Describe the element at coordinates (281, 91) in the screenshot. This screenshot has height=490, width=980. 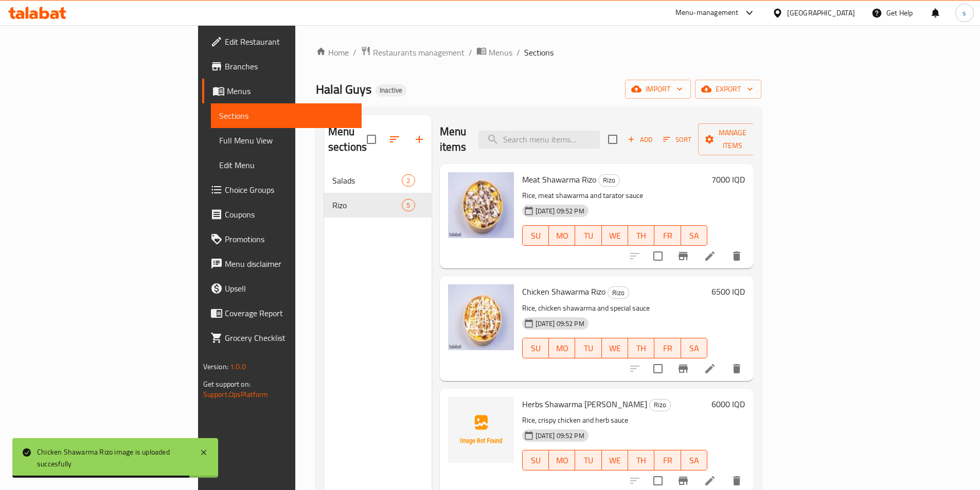
I see `a: Menus` at that location.